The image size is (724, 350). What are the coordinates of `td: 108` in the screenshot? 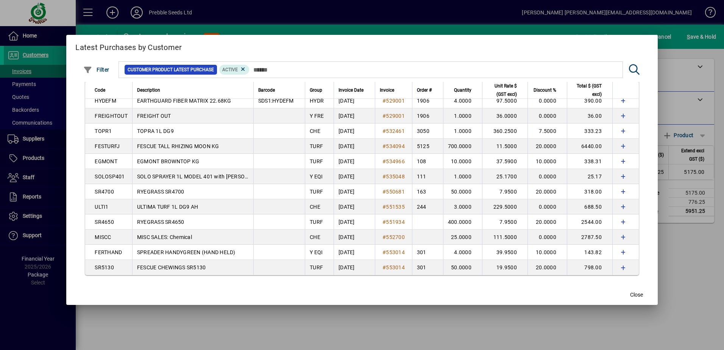 It's located at (428, 161).